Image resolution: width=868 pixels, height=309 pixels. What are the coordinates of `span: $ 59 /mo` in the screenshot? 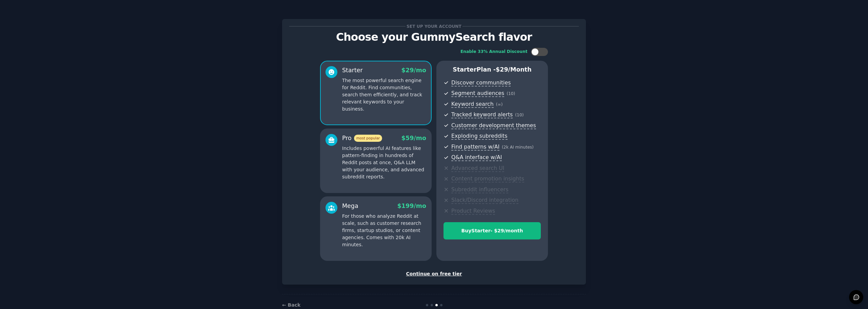 It's located at (414, 138).